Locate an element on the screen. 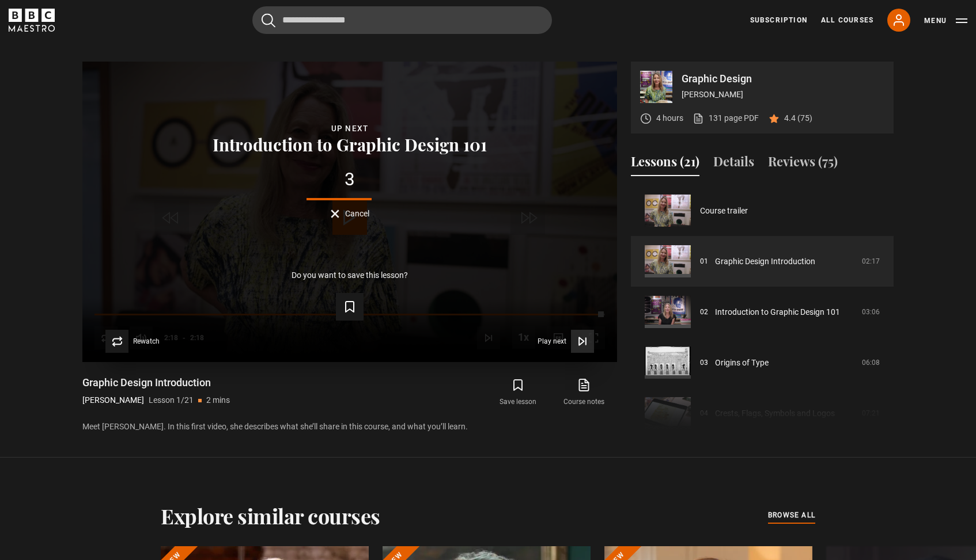  button: Toggle navigation is located at coordinates (945, 21).